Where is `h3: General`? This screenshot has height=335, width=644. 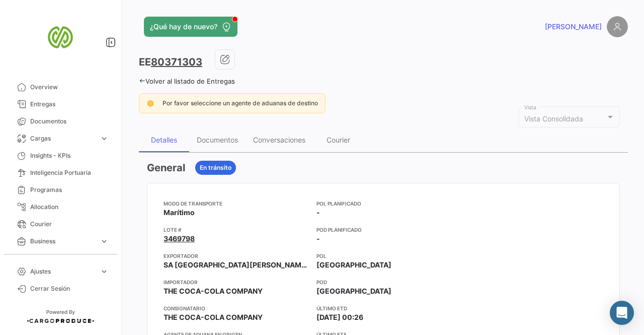
h3: General is located at coordinates (166, 168).